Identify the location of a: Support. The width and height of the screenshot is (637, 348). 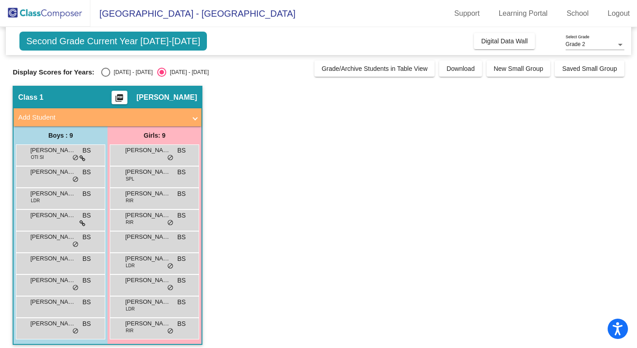
(467, 14).